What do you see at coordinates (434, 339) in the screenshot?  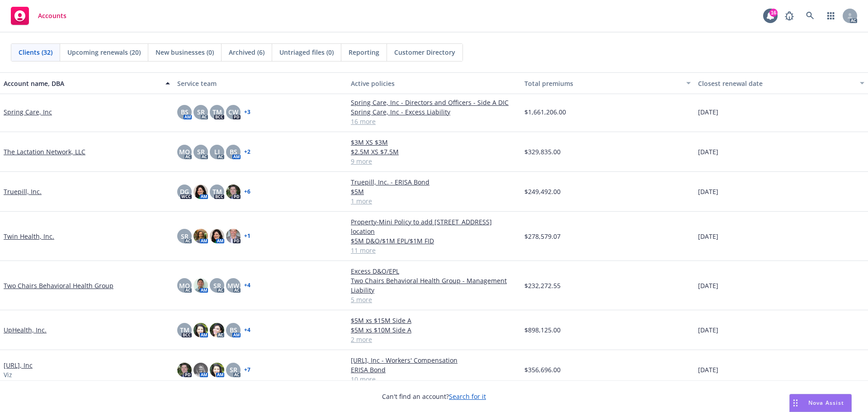 I see `a: 2 more` at bounding box center [434, 339].